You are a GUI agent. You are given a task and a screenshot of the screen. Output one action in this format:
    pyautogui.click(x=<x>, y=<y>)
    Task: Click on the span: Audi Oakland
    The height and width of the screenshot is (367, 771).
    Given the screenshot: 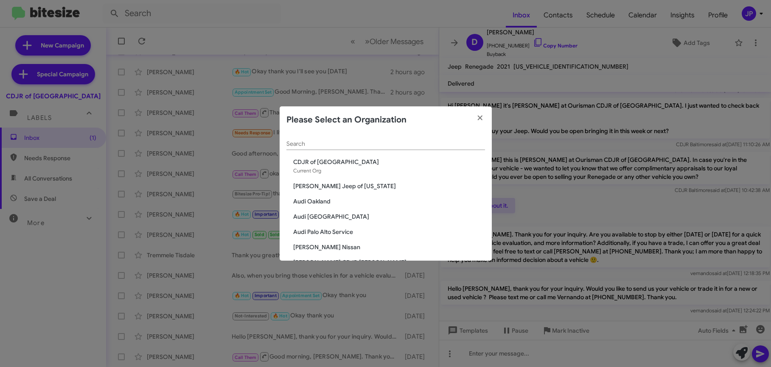 What is the action you would take?
    pyautogui.click(x=389, y=202)
    